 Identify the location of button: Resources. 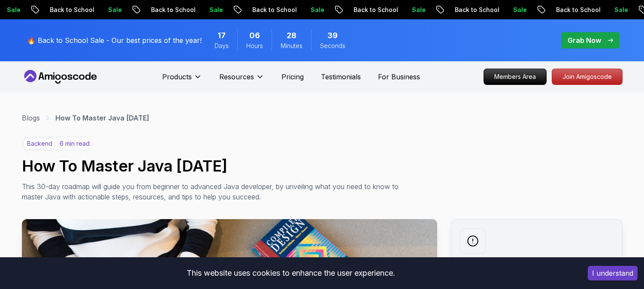
(241, 80).